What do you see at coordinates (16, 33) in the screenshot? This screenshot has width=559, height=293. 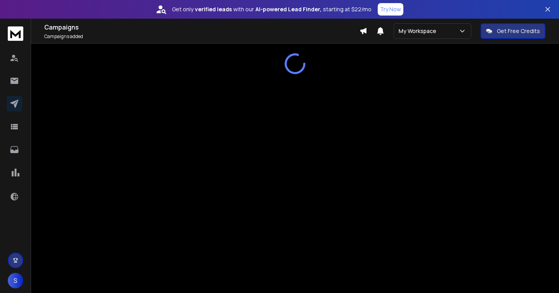 I see `img: logo` at bounding box center [16, 33].